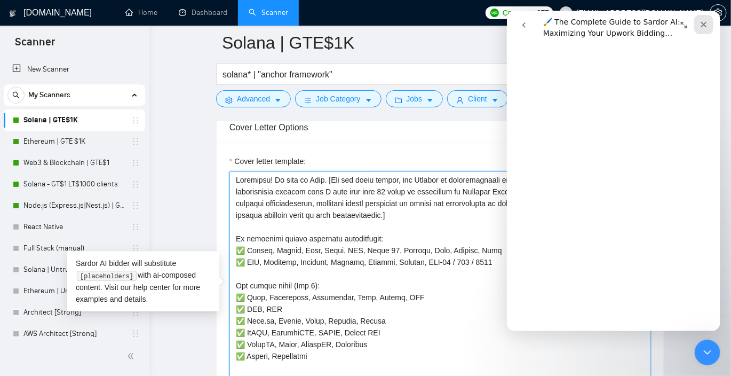 Image resolution: width=731 pixels, height=376 pixels. Describe the element at coordinates (718, 13) in the screenshot. I see `a: setting` at that location.